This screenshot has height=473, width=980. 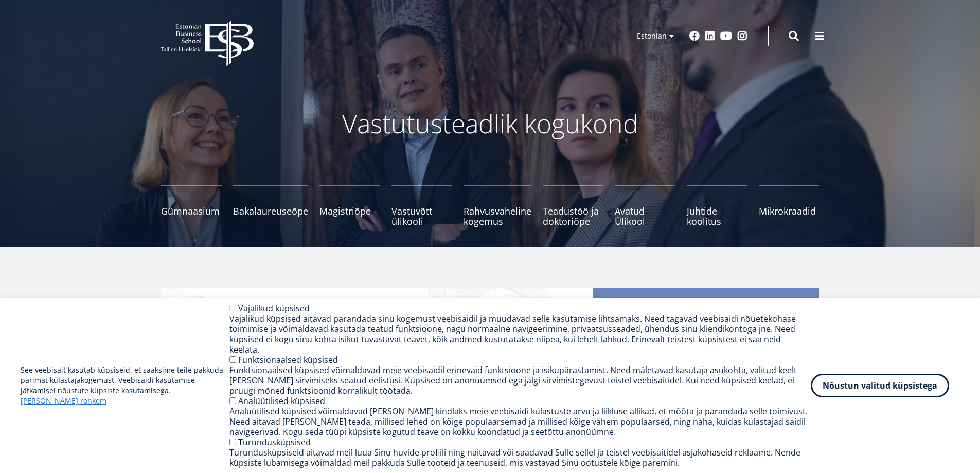 What do you see at coordinates (520, 458) in the screenshot?
I see `div: Turundusküpsiseid aitavad meil luua Sinu huvide profiili ning näitavad või saadavad Sulle sellel ...` at bounding box center [520, 458].